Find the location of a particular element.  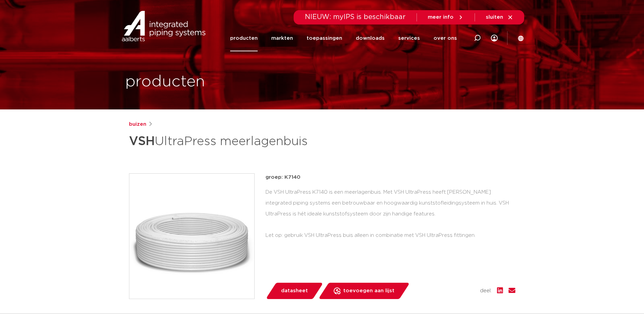

a: meer info is located at coordinates (445, 17).